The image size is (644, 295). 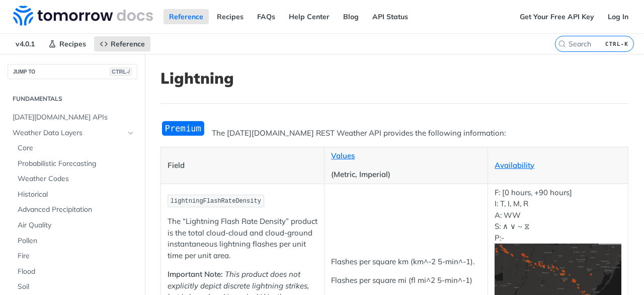 What do you see at coordinates (75, 256) in the screenshot?
I see `a: Fire` at bounding box center [75, 256].